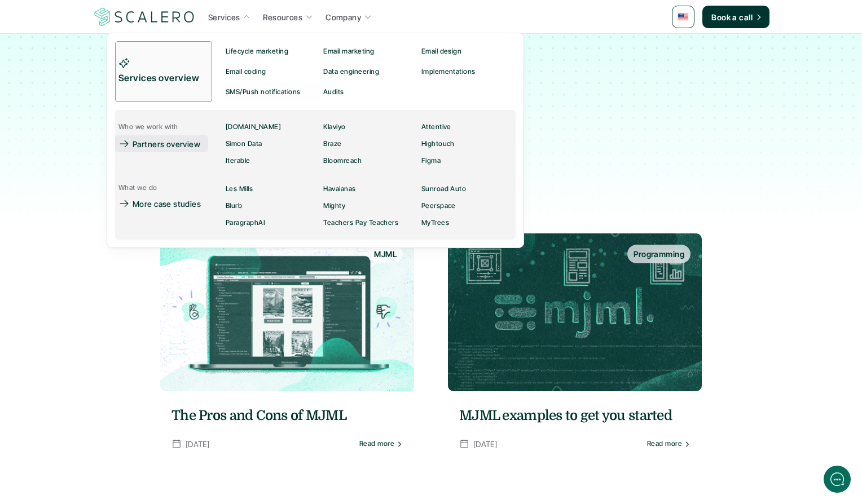 The width and height of the screenshot is (862, 504). Describe the element at coordinates (467, 206) in the screenshot. I see `a: Peerspace` at that location.